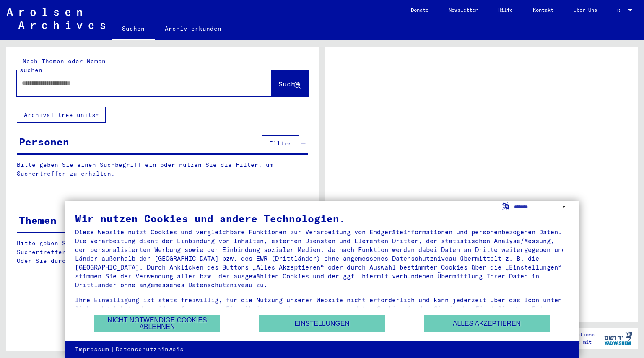  What do you see at coordinates (44, 142) in the screenshot?
I see `div: Personen` at bounding box center [44, 142].